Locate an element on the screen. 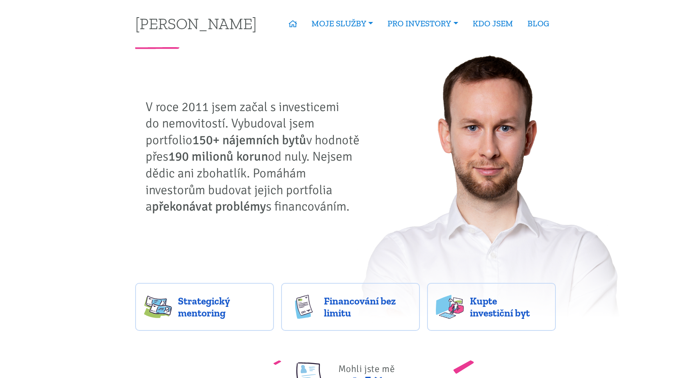 The width and height of the screenshot is (691, 378). a: Strategický mentoring is located at coordinates (204, 307).